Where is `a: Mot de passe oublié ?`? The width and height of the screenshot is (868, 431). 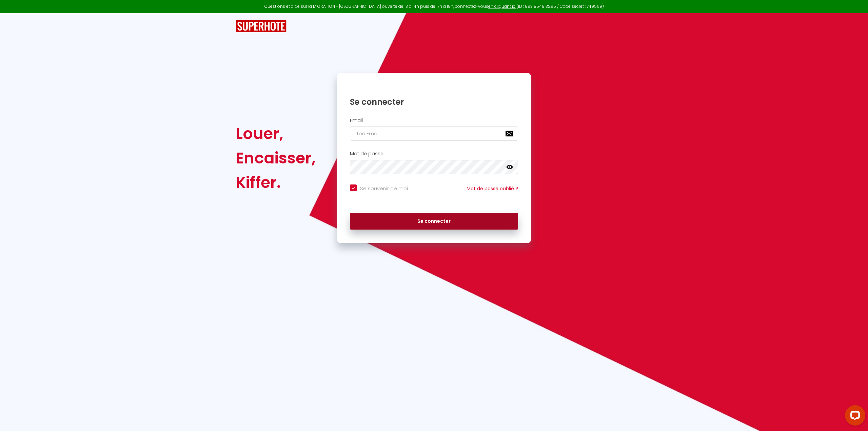 a: Mot de passe oublié ? is located at coordinates (492, 189).